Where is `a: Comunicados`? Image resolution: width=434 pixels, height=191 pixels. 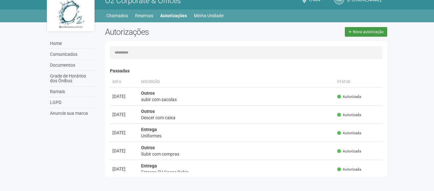
a: Comunicados is located at coordinates (72, 54).